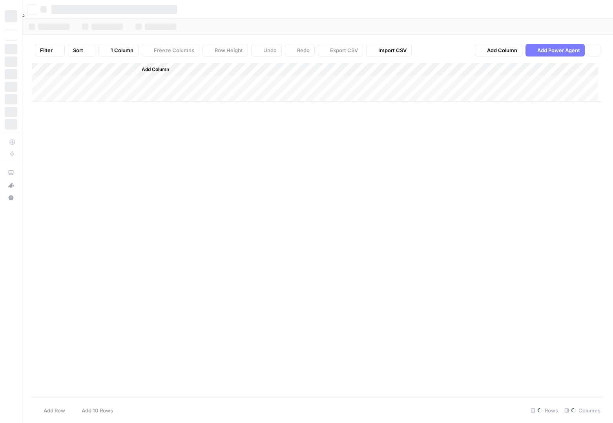 Image resolution: width=613 pixels, height=423 pixels. Describe the element at coordinates (340, 50) in the screenshot. I see `button: Export CSV` at that location.